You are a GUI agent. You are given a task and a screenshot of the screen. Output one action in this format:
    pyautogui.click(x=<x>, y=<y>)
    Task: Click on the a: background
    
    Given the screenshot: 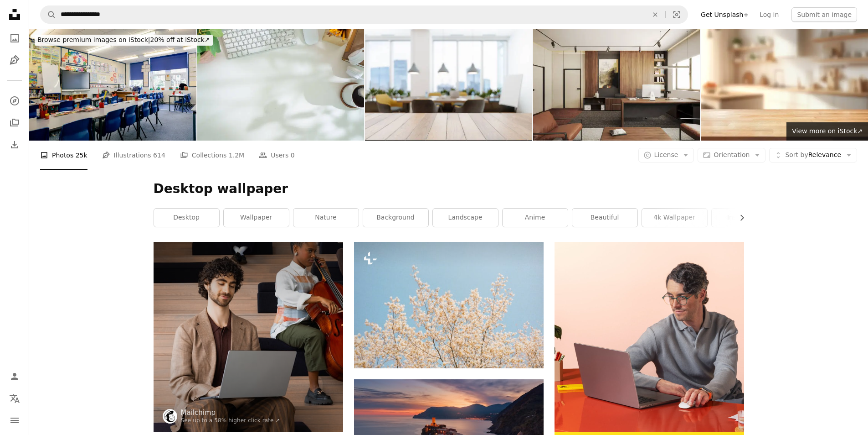 What is the action you would take?
    pyautogui.click(x=395, y=218)
    